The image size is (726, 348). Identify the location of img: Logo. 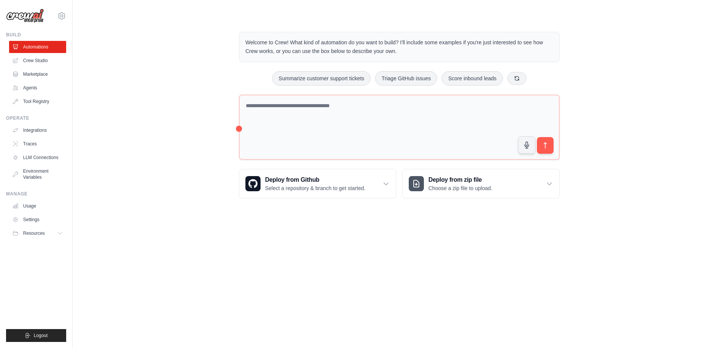
(25, 16).